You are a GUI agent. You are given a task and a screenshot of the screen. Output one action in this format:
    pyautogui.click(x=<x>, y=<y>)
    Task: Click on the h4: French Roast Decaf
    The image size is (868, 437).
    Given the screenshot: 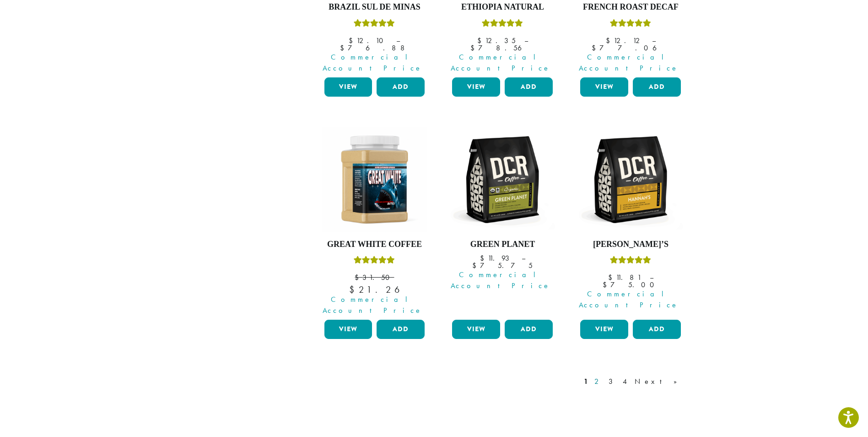 What is the action you would take?
    pyautogui.click(x=631, y=8)
    